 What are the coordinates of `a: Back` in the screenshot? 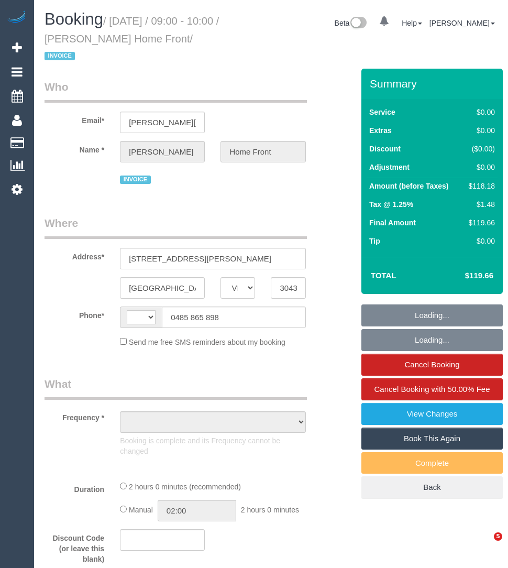 It's located at (432, 487).